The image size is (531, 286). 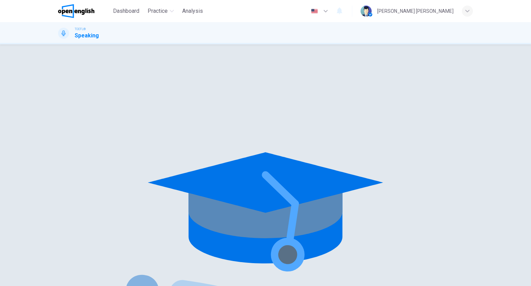 I want to click on span: Practice, so click(x=158, y=11).